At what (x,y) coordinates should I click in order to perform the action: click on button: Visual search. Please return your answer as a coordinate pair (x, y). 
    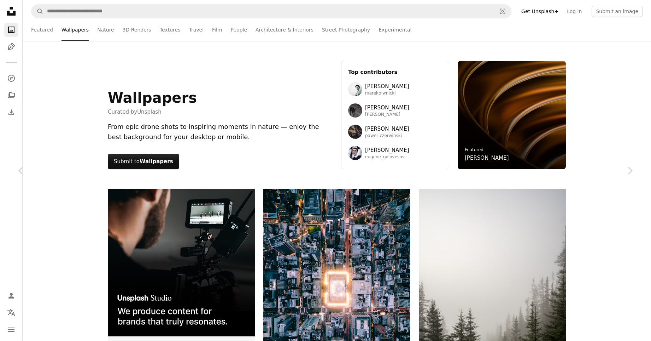
    Looking at the image, I should click on (503, 11).